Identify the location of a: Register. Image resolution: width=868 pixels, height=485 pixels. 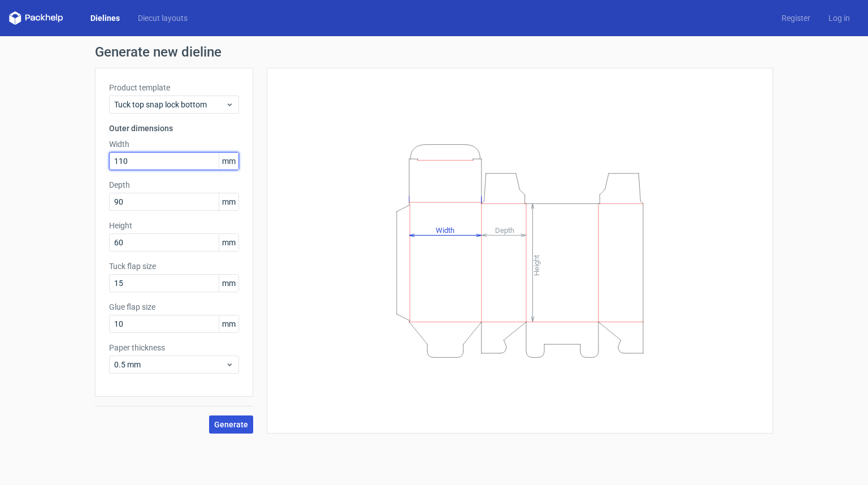
(796, 18).